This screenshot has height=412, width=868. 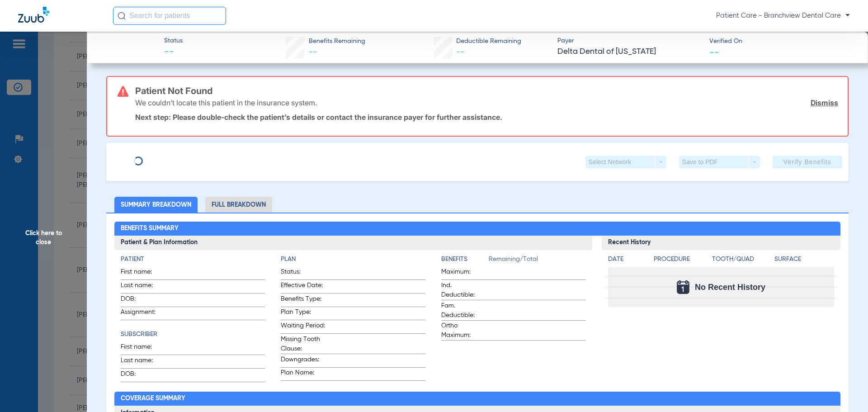 What do you see at coordinates (303, 287) in the screenshot?
I see `span: Effective Date:` at bounding box center [303, 287].